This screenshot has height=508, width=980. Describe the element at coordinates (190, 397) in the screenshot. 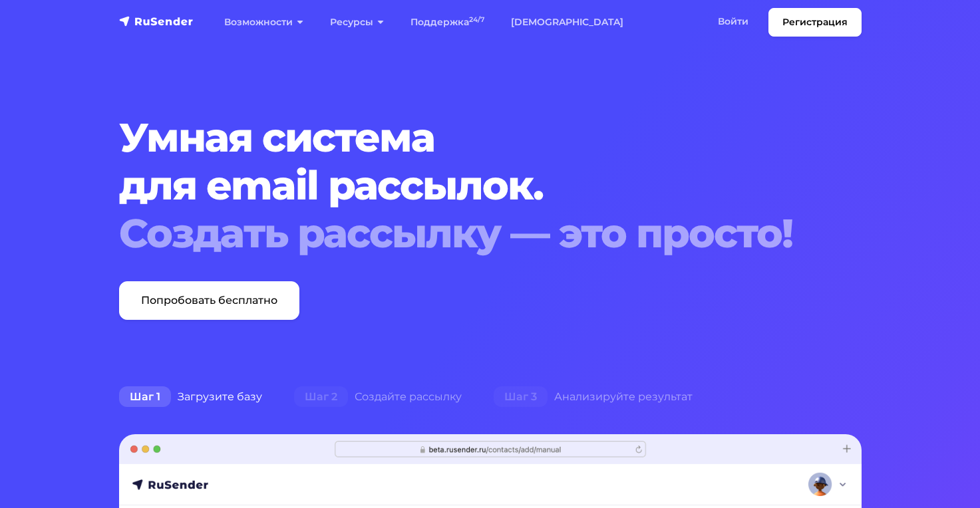

I see `div: Загрузите базу` at that location.